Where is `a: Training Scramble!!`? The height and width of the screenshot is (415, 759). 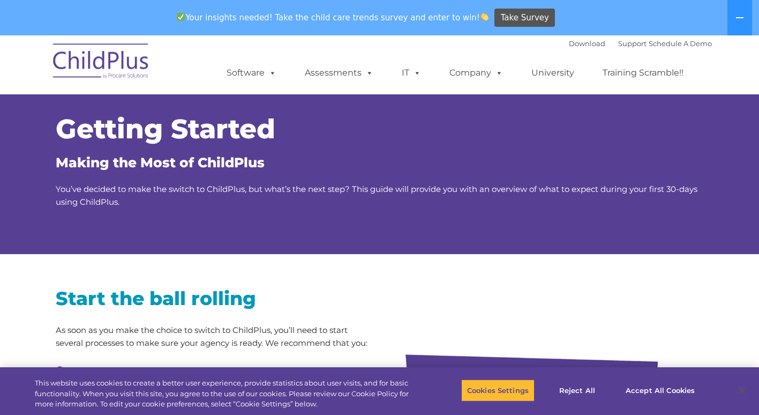 a: Training Scramble!! is located at coordinates (643, 73).